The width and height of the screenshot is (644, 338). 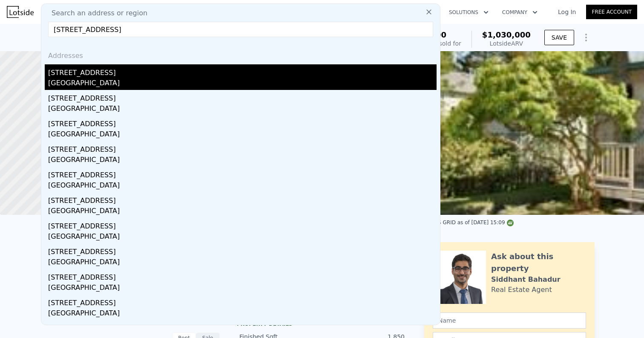 What do you see at coordinates (469, 12) in the screenshot?
I see `button: Solutions` at bounding box center [469, 12].